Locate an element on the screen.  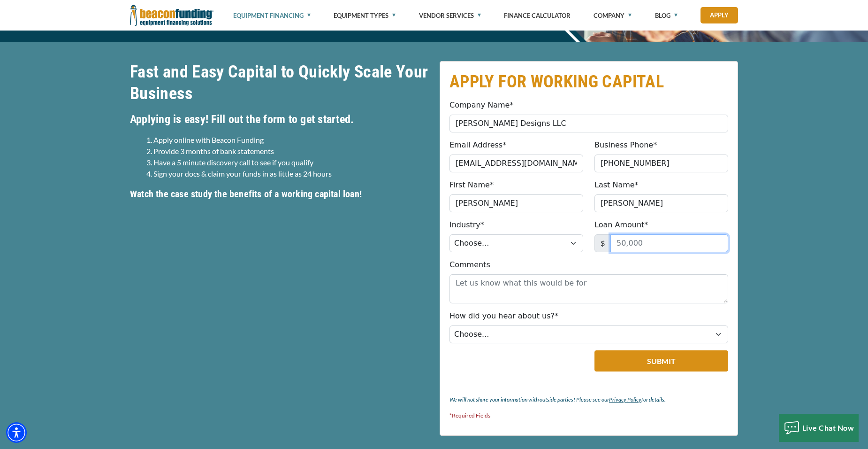
a: Apply is located at coordinates (719, 15).